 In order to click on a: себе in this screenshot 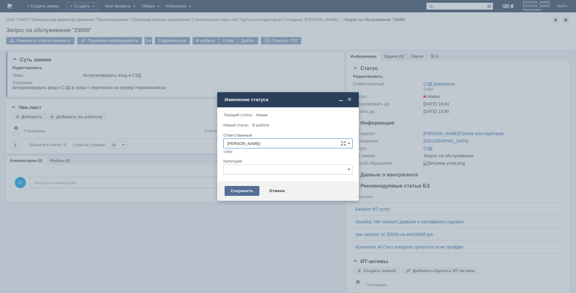, I will do `click(228, 151)`.